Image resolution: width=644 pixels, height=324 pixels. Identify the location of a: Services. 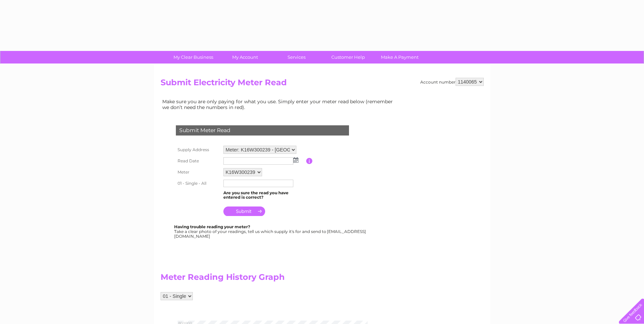
(297, 57).